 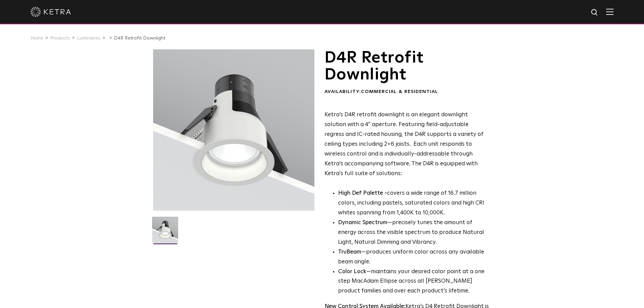 I want to click on img: D4R Retrofit Downlight, so click(x=165, y=232).